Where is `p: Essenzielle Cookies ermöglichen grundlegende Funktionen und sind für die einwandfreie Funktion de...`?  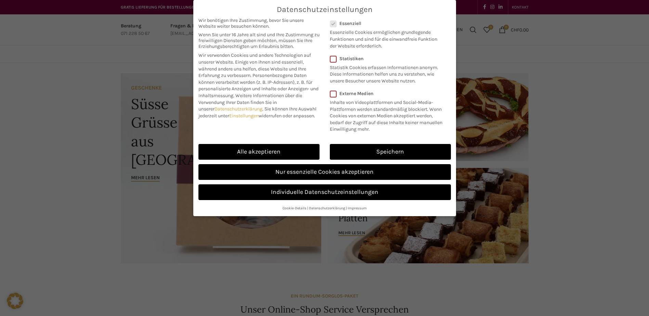
p: Essenzielle Cookies ermöglichen grundlegende Funktionen und sind für die einwandfreie Funktion de... is located at coordinates (386, 38).